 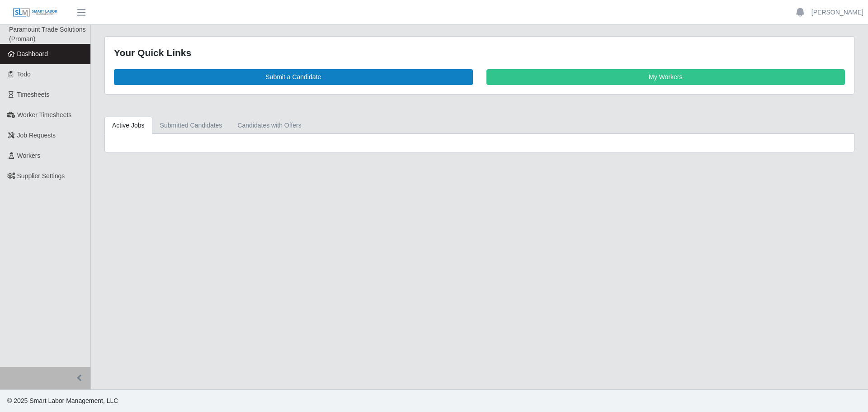 I want to click on a: Submitted Candidates, so click(x=192, y=126).